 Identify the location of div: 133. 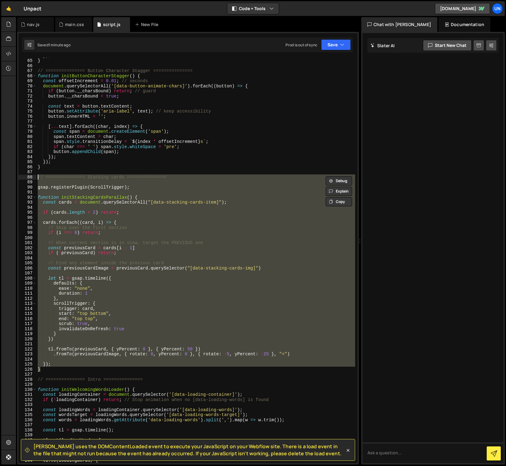
(27, 404).